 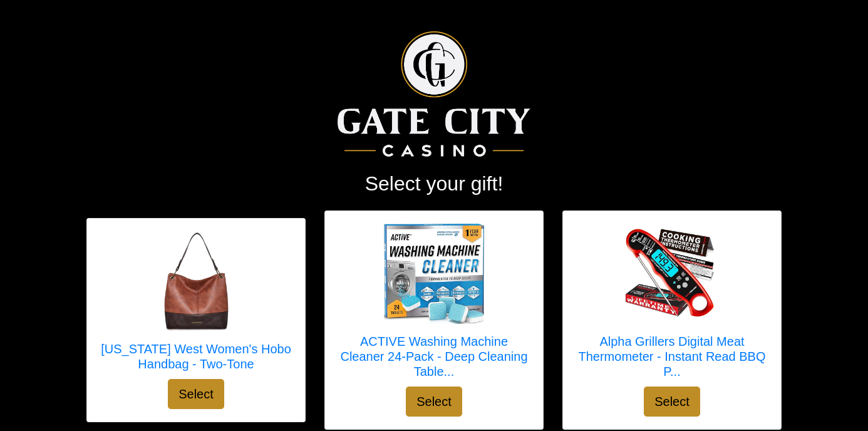 I want to click on img: ACTIVE Washing Machine Cleaner 24-Pack - Deep Cleaning Tablets, so click(x=434, y=274).